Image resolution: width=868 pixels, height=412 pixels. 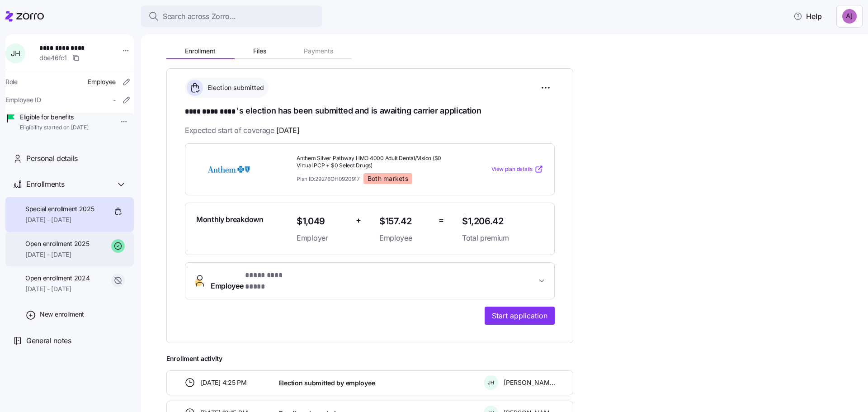 What do you see at coordinates (517, 169) in the screenshot?
I see `a: View plan details` at bounding box center [517, 169].